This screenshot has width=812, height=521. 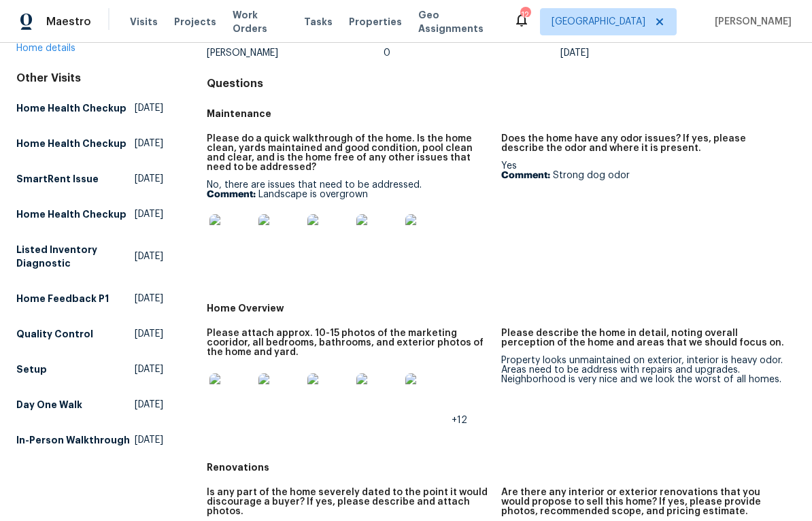 What do you see at coordinates (458, 21) in the screenshot?
I see `span: Geo Assignments` at bounding box center [458, 21].